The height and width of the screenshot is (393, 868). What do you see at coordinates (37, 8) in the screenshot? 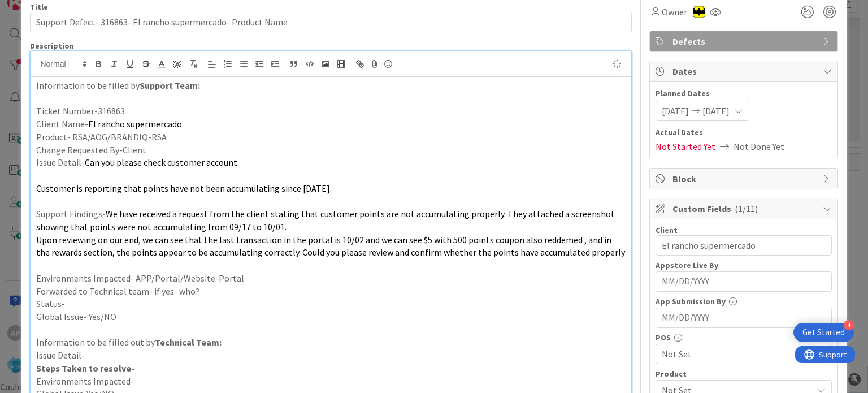
I see `span: Support` at bounding box center [37, 8].